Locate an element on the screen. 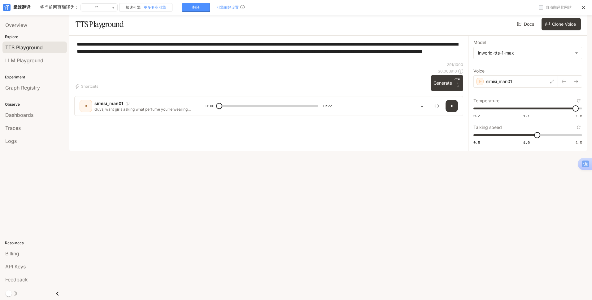 This screenshot has height=300, width=592. span: 0:00 is located at coordinates (210, 106).